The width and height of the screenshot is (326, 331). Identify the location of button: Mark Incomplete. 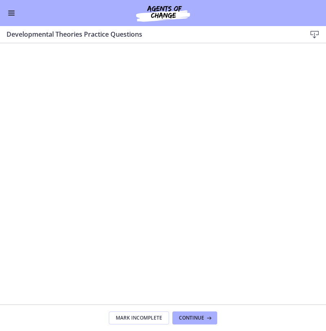
(139, 318).